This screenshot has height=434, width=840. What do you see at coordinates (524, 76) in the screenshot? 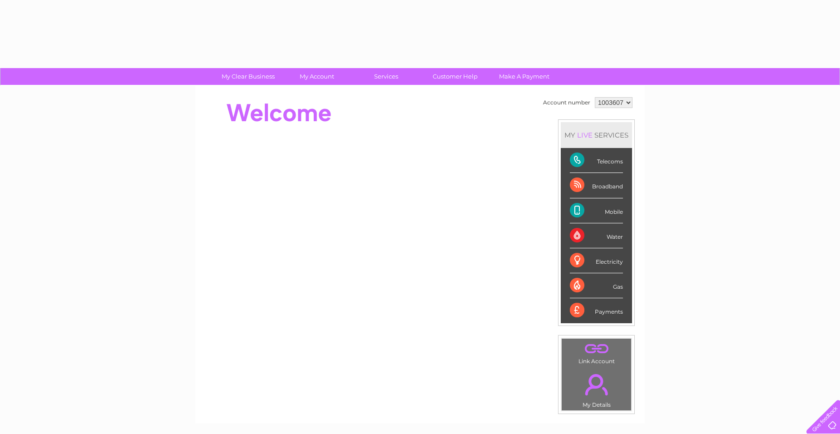
I see `a: Make A Payment` at bounding box center [524, 76].